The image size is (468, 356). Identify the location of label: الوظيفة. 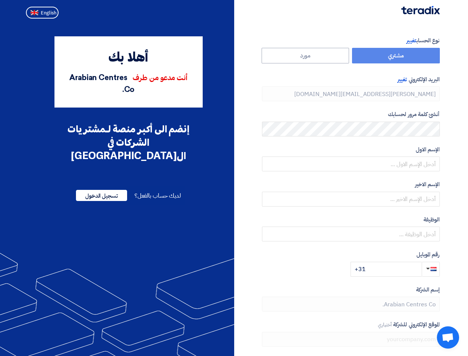
(351, 219).